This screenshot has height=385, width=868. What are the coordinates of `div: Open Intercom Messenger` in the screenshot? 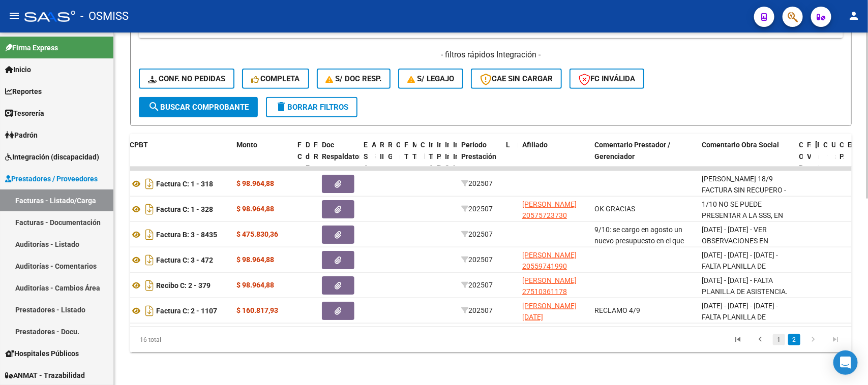 It's located at (845, 363).